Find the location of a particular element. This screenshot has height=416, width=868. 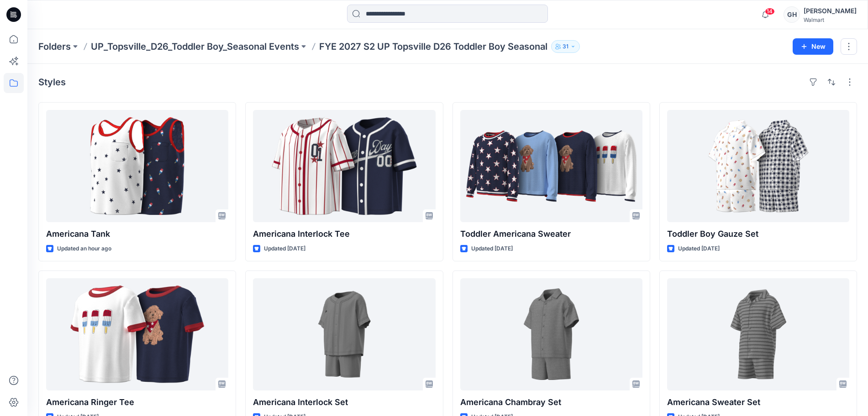

a: Americana Tank is located at coordinates (137, 166).